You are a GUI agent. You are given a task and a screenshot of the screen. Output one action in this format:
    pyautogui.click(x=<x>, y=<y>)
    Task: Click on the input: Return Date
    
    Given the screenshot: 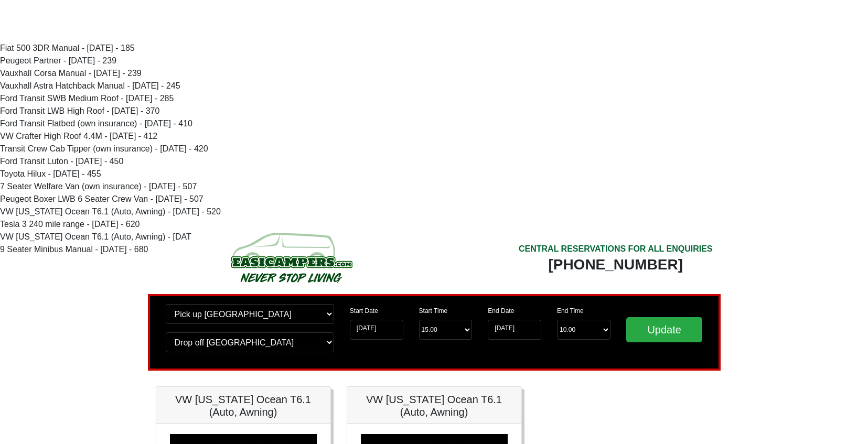 What is the action you would take?
    pyautogui.click(x=514, y=330)
    